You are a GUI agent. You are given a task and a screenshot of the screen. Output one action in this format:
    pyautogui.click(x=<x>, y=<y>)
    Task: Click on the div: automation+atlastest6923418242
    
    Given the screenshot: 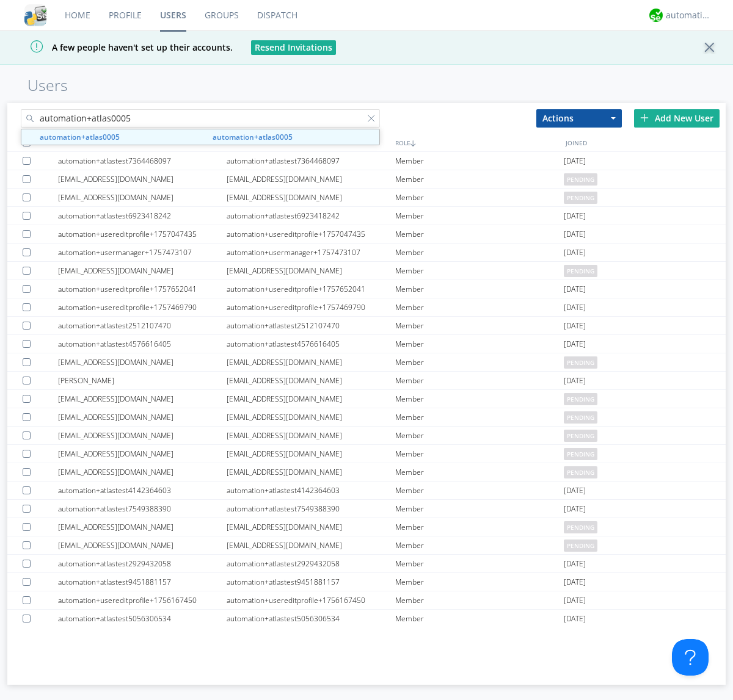 What is the action you would take?
    pyautogui.click(x=311, y=215)
    